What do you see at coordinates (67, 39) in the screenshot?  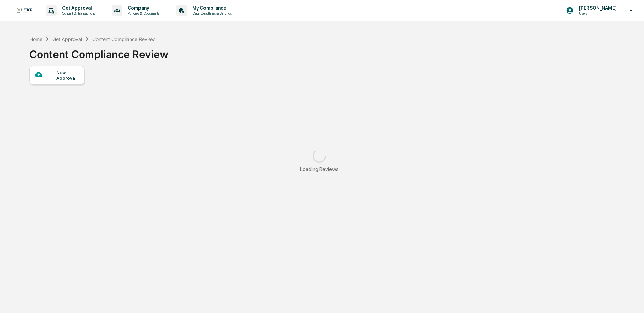 I see `div: Get Approval` at bounding box center [67, 39].